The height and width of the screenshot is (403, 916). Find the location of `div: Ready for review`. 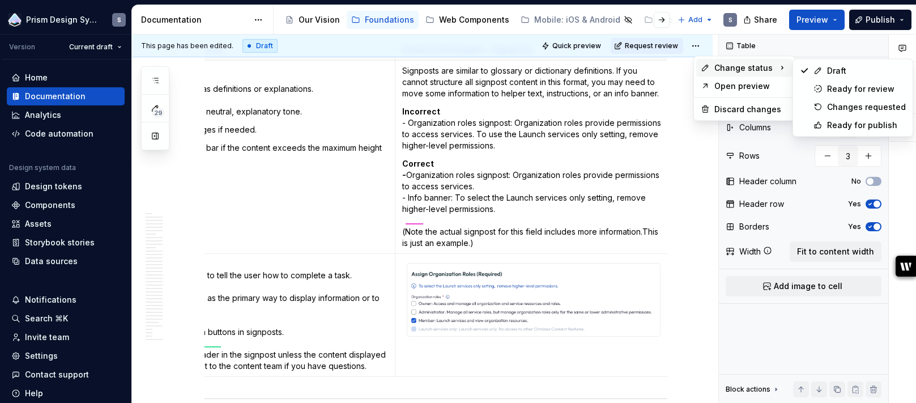

div: Ready for review is located at coordinates (866, 89).